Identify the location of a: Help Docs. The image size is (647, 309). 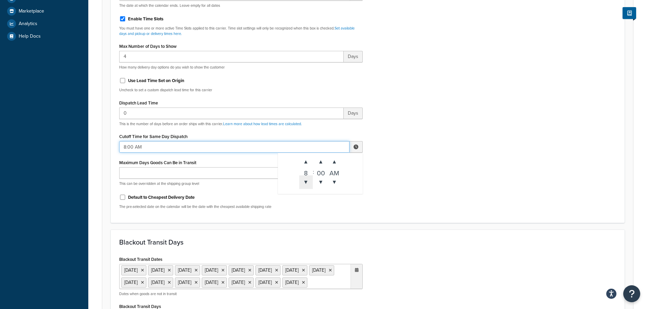
(44, 36).